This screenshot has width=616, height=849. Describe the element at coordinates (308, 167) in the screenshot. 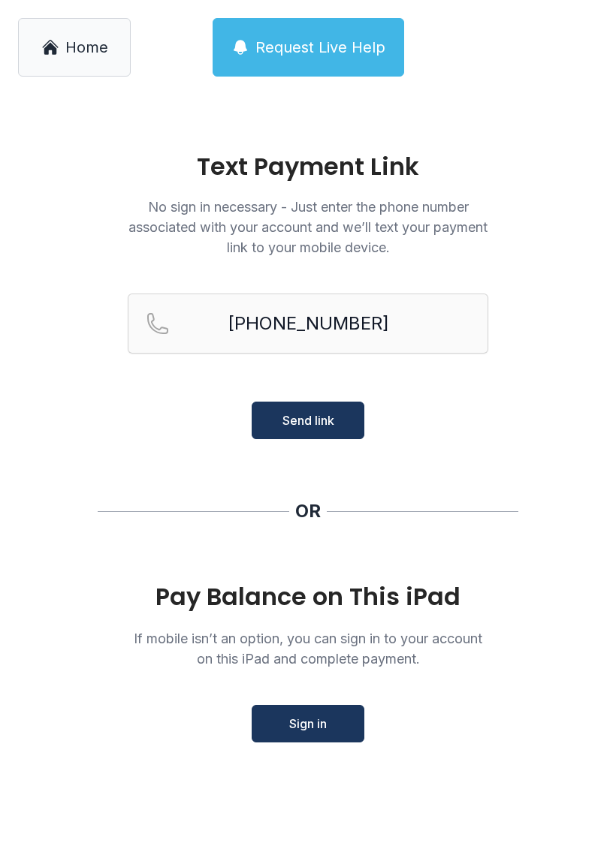

I see `h1: Text Payment Link` at that location.